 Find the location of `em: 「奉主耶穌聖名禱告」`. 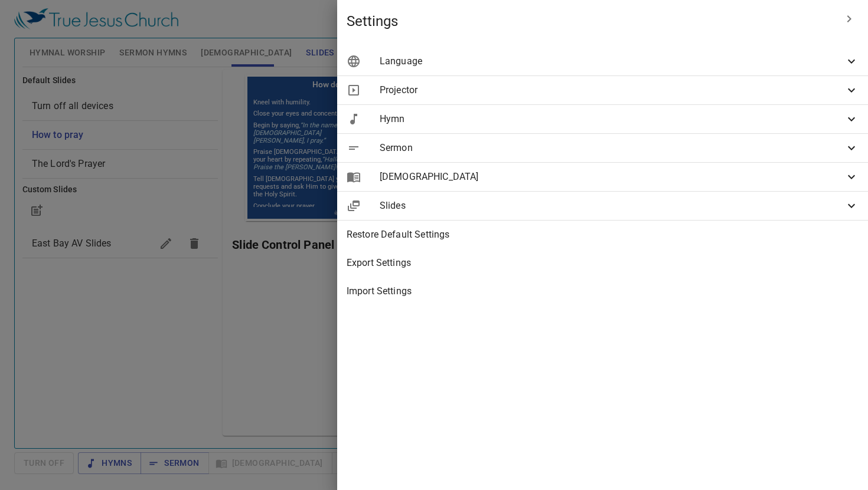

em: 「奉主耶穌聖名禱告」 is located at coordinates (170, 58).